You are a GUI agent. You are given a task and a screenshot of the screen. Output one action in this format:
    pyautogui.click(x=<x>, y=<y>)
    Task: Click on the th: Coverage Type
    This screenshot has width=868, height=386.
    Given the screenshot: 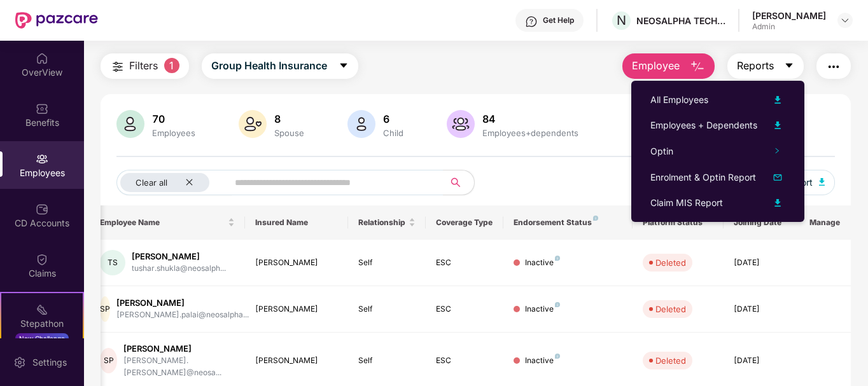 What is the action you would take?
    pyautogui.click(x=465, y=223)
    